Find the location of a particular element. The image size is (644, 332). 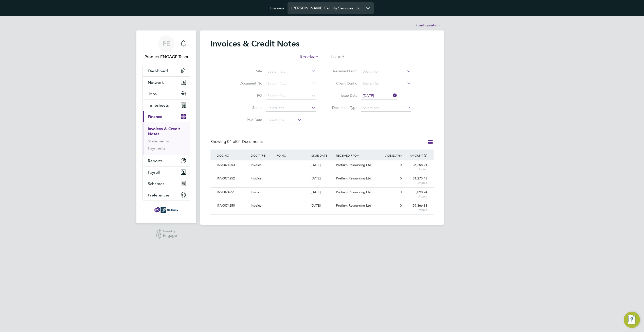

li: Received is located at coordinates (309, 58).